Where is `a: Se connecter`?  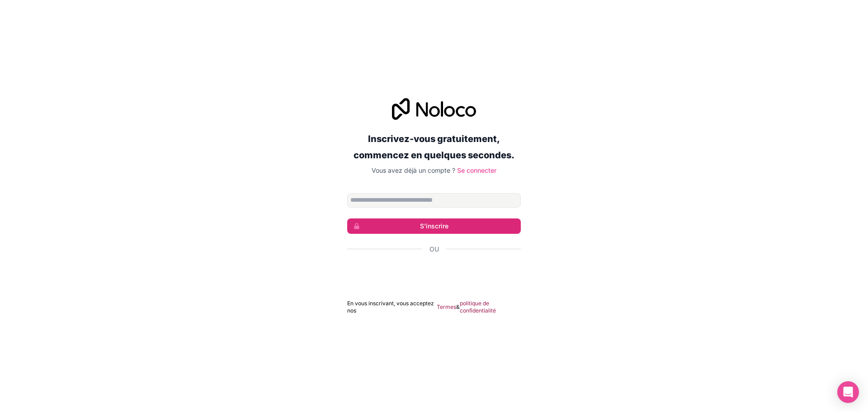 a: Se connecter is located at coordinates (476, 170).